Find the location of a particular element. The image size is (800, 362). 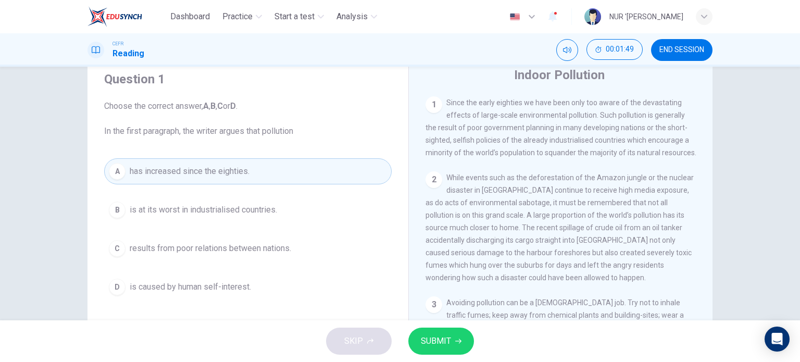

button: Start a test is located at coordinates (299, 17).